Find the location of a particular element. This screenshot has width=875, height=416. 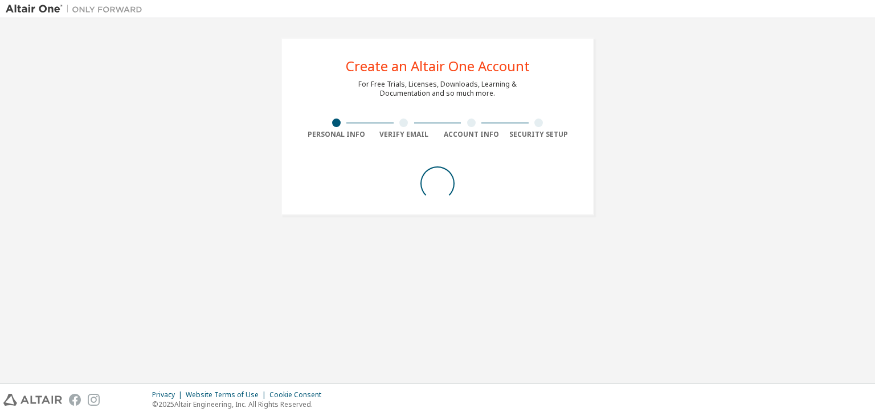

p: © 2025 Altair Engineering, Inc. All Rights Reserved. is located at coordinates (240, 404).